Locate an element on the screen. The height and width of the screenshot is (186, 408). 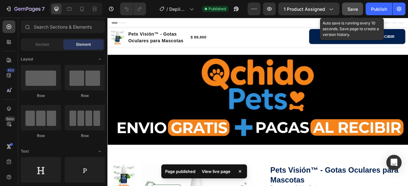
div: Beta is located at coordinates (10, 119).